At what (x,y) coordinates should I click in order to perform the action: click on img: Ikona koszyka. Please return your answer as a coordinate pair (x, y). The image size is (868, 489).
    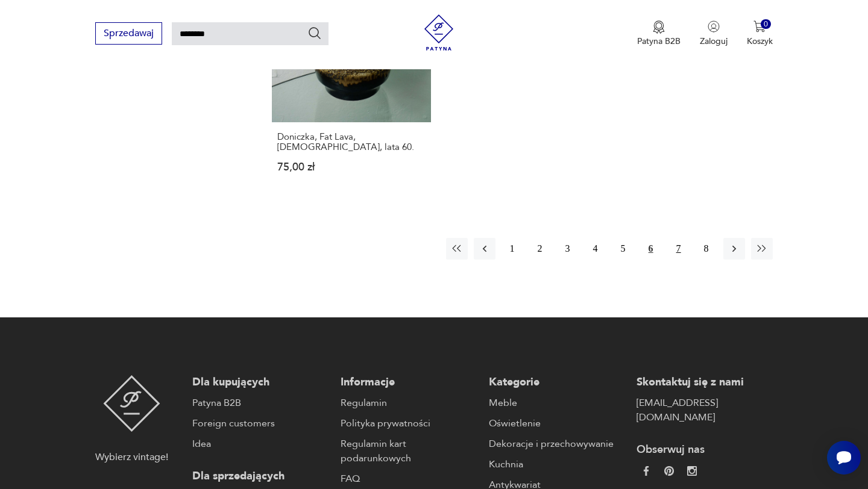
    Looking at the image, I should click on (759, 26).